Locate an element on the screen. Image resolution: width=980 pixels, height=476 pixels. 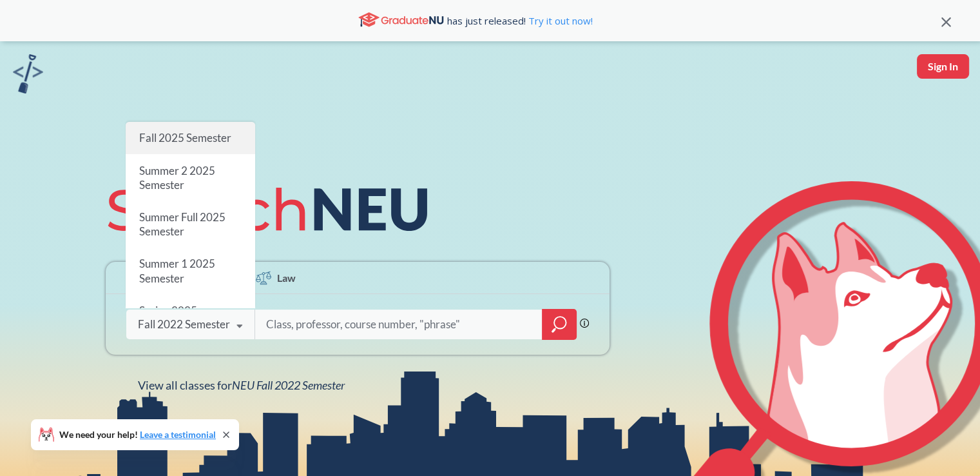
div: magnifying glass is located at coordinates (560, 324).